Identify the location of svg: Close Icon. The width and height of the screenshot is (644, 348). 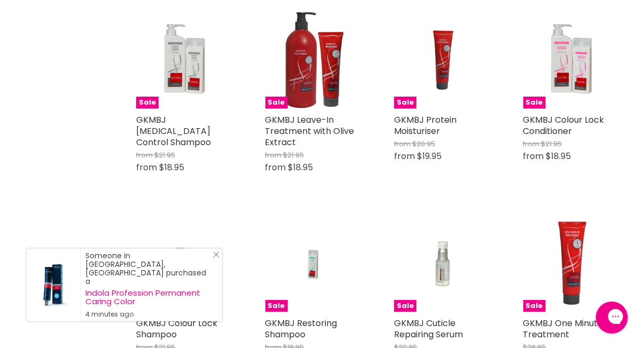
(216, 254).